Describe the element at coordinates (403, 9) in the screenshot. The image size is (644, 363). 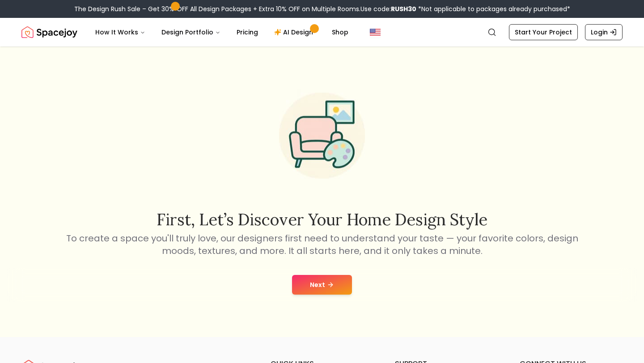
I see `b: RUSH30` at that location.